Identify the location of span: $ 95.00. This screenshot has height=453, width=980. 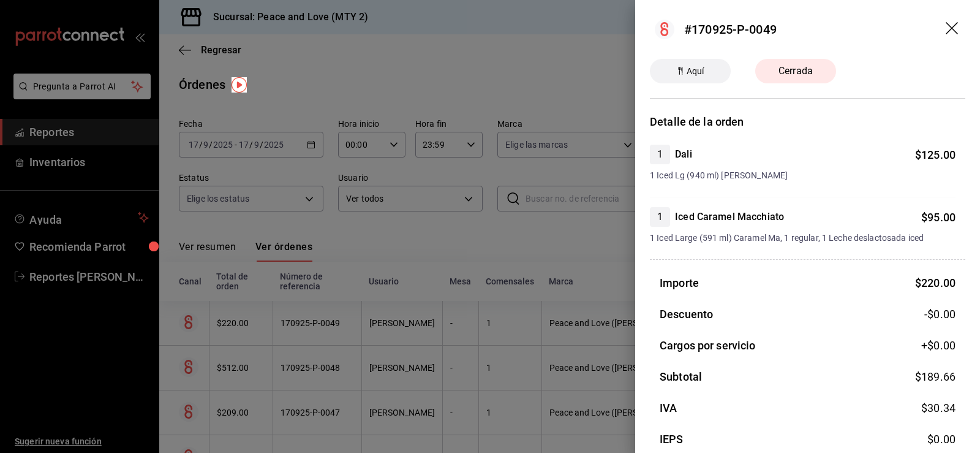
(938, 217).